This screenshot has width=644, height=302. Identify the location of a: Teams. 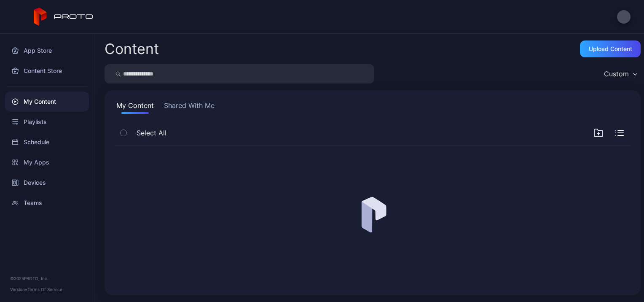
(47, 203).